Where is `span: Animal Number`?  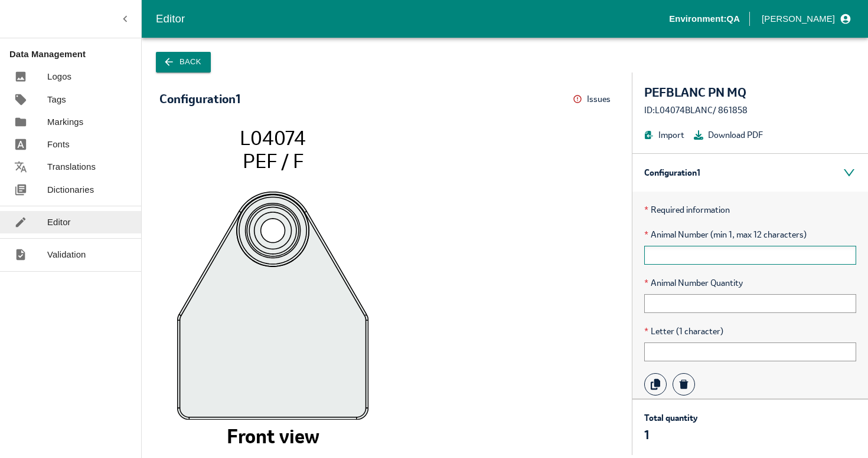
span: Animal Number is located at coordinates (750, 235).